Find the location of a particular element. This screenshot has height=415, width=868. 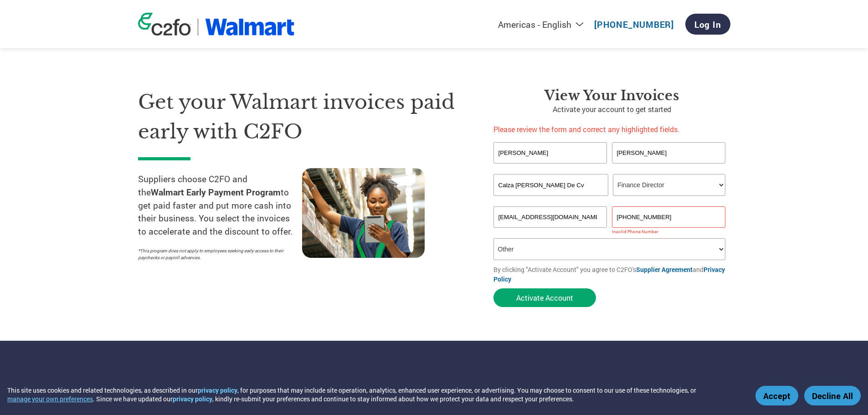

button: Activate Account is located at coordinates (544, 297).